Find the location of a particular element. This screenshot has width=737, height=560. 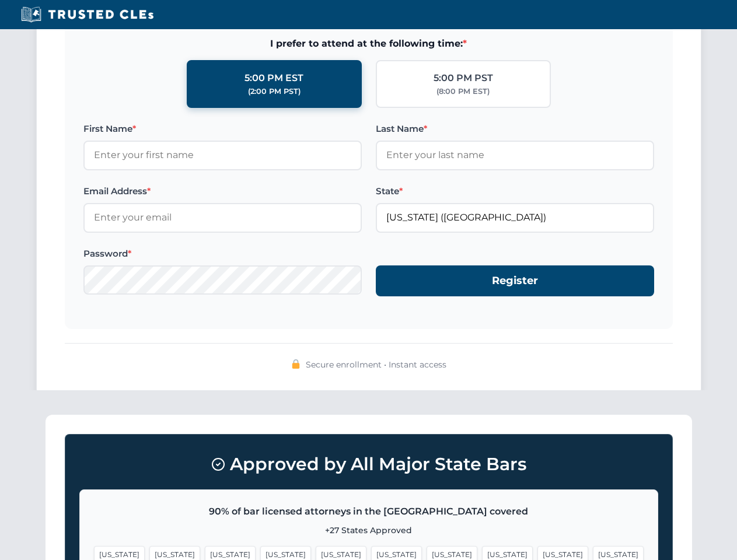

span: Secure enrollment • Instant access is located at coordinates (376, 365).